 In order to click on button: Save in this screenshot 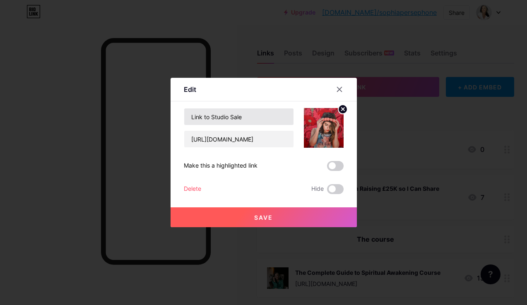, I will do `click(264, 217)`.